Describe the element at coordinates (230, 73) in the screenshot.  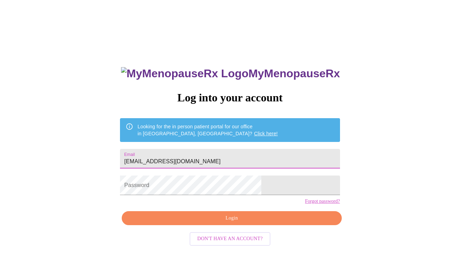
I see `h3: MyMenopauseRx` at that location.